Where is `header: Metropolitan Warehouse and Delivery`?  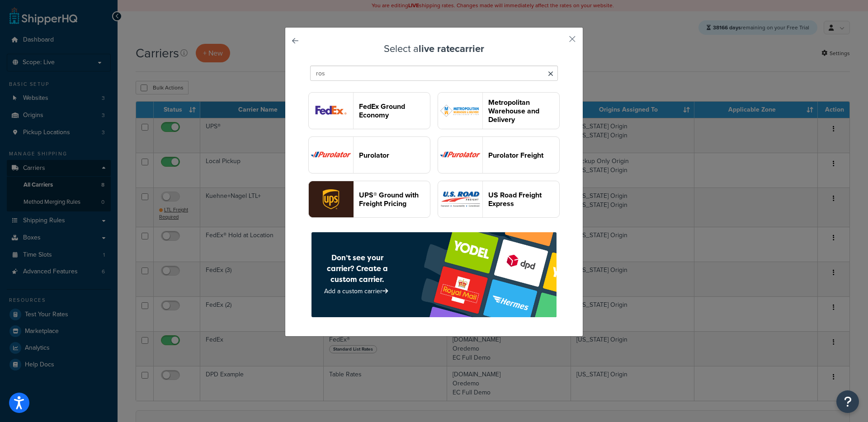
header: Metropolitan Warehouse and Delivery is located at coordinates (523, 111).